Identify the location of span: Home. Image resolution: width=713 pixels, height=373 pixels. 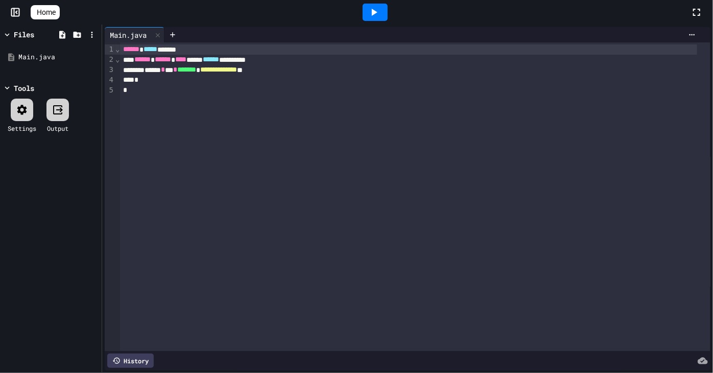
(46, 12).